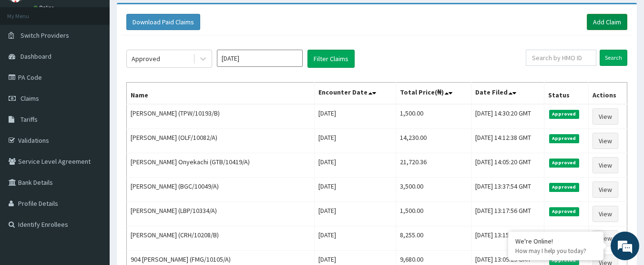  What do you see at coordinates (434, 94) in the screenshot?
I see `th: Total Price(₦)` at bounding box center [434, 94].